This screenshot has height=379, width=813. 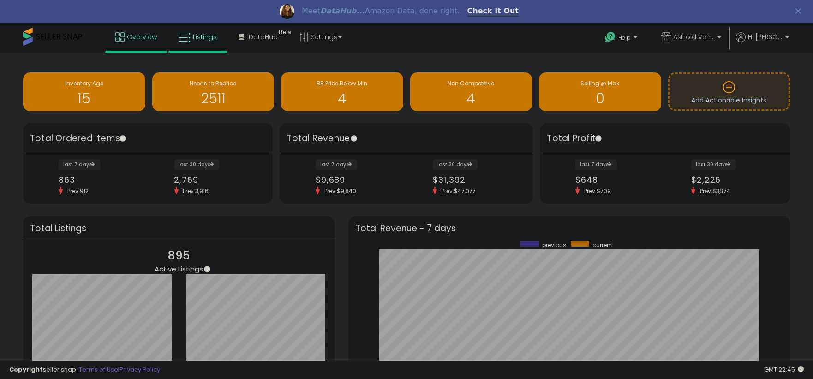 What do you see at coordinates (198, 37) in the screenshot?
I see `a: Listings` at bounding box center [198, 37].